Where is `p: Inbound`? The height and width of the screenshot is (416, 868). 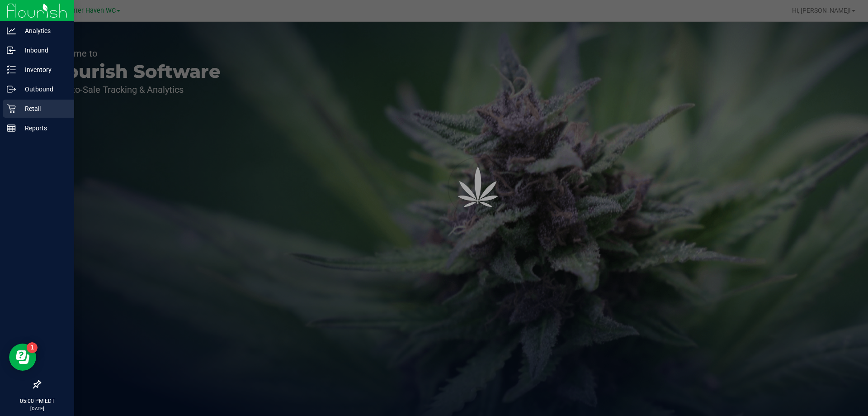 p: Inbound is located at coordinates (43, 50).